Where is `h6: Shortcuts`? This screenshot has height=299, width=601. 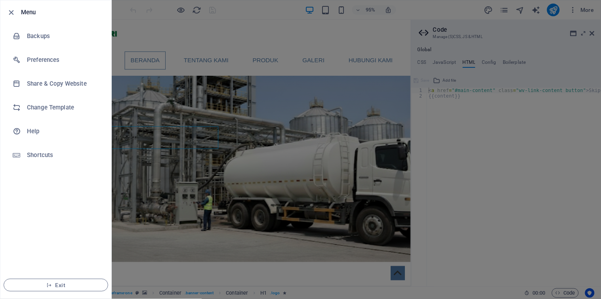 h6: Shortcuts is located at coordinates (63, 155).